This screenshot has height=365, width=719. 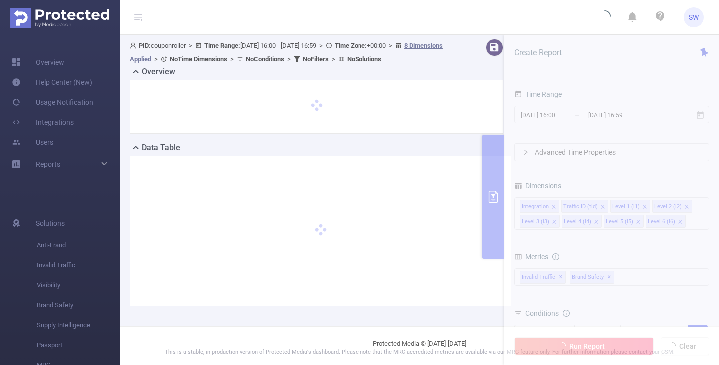 What do you see at coordinates (350, 45) in the screenshot?
I see `b: Time Zone:` at bounding box center [350, 45].